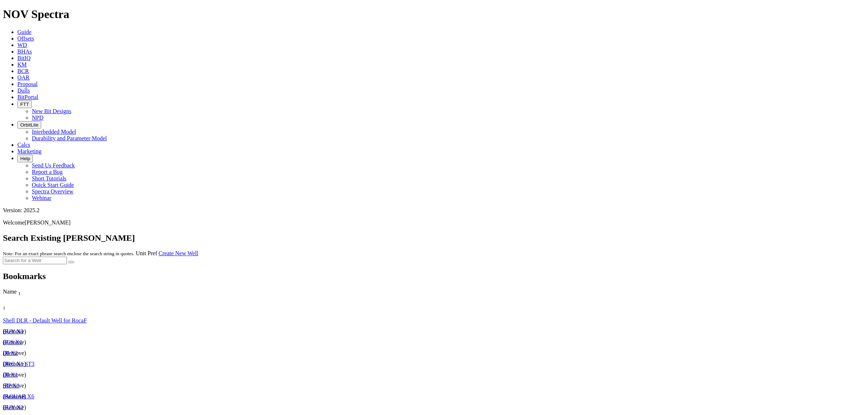 This screenshot has width=868, height=415. I want to click on span: BHAs, so click(25, 52).